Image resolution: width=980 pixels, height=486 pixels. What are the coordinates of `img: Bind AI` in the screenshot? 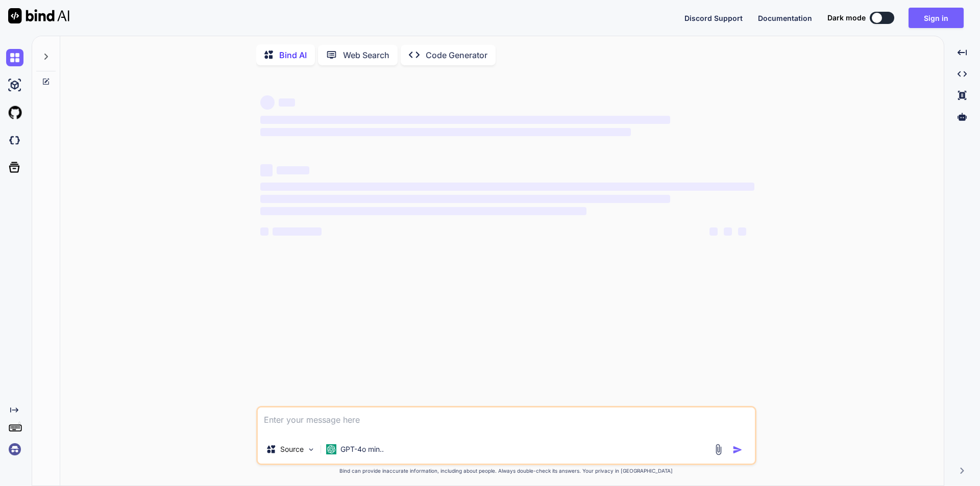 It's located at (39, 16).